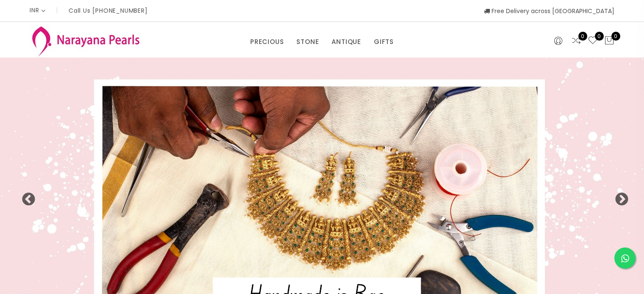 This screenshot has height=294, width=644. I want to click on a: ANTIQUE, so click(347, 42).